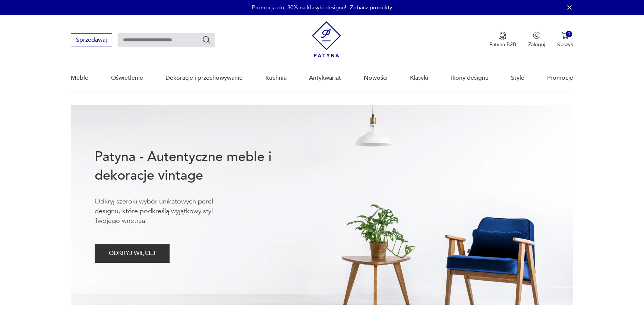 Image resolution: width=644 pixels, height=322 pixels. I want to click on a: Style, so click(518, 78).